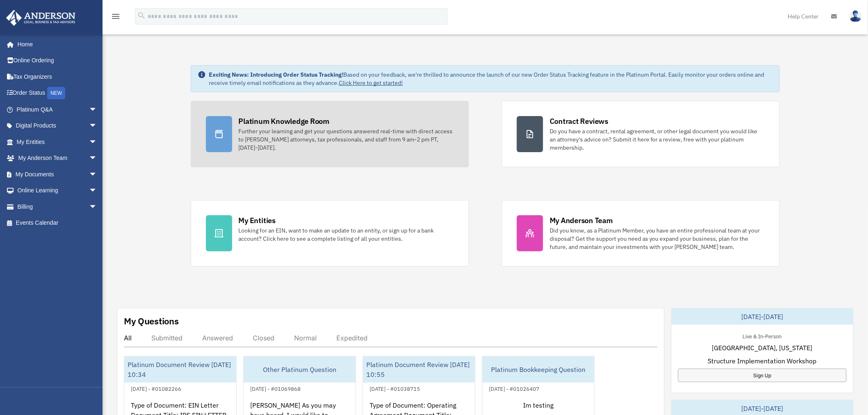 The width and height of the screenshot is (868, 415). Describe the element at coordinates (152, 321) in the screenshot. I see `div: My Questions` at that location.